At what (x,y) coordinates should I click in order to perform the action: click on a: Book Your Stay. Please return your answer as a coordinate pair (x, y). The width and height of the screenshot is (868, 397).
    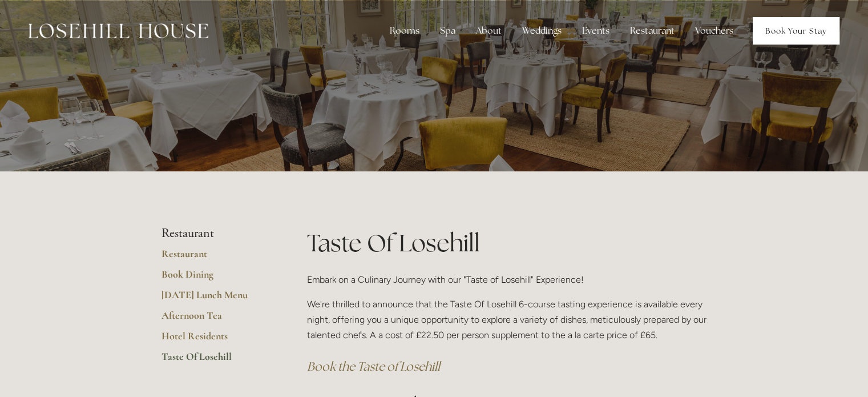
    Looking at the image, I should click on (796, 30).